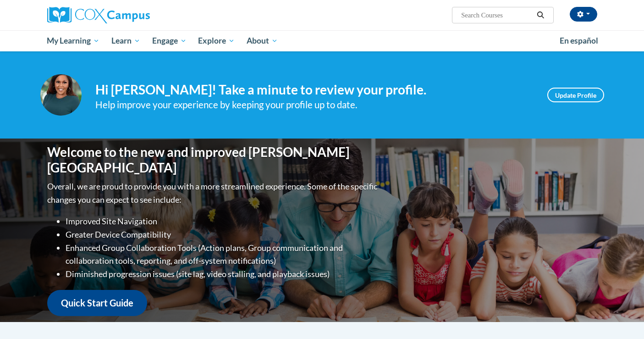  What do you see at coordinates (583, 14) in the screenshot?
I see `button: Account Settings` at bounding box center [583, 14].